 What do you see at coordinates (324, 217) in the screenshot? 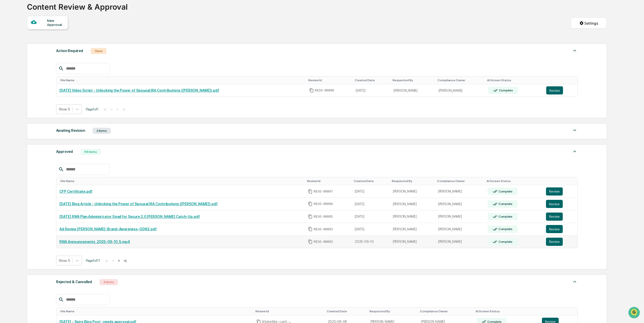
I see `span: RESO-00005` at bounding box center [324, 217].